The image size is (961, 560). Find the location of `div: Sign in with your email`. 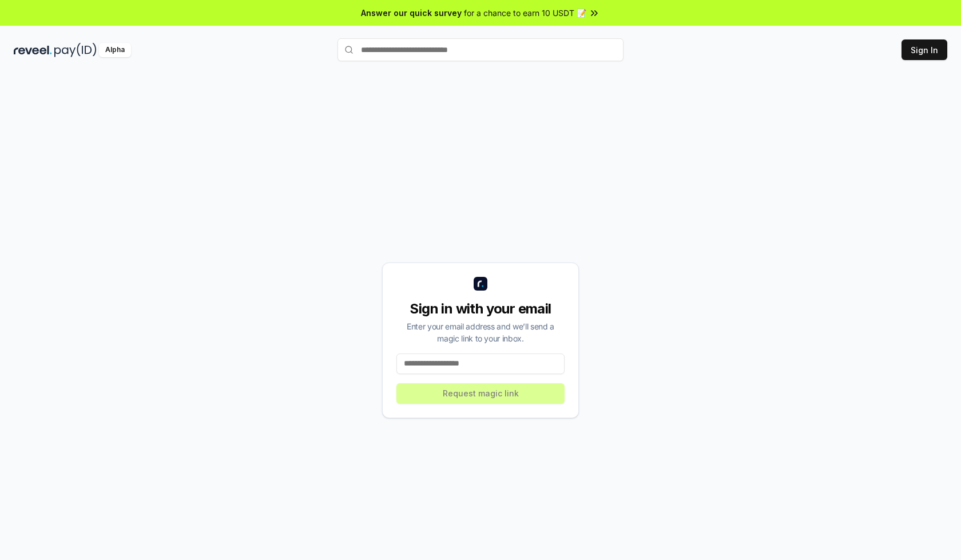

div: Sign in with your email is located at coordinates (481, 309).